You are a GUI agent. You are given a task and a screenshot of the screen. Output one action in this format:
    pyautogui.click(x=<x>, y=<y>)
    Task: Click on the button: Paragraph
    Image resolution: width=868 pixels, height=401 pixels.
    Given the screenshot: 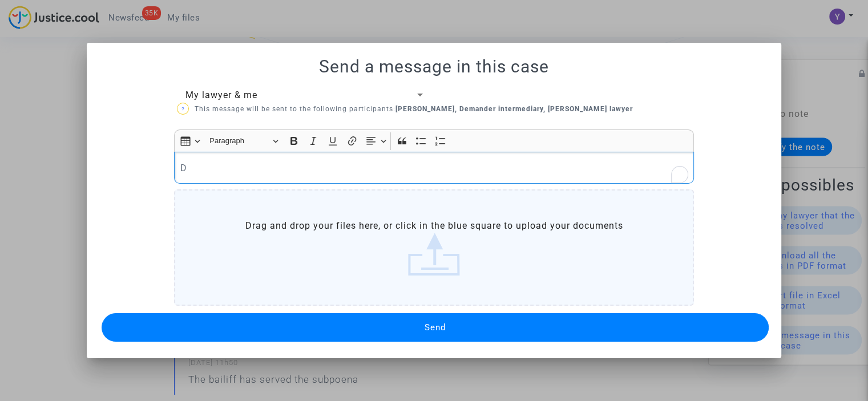 What is the action you would take?
    pyautogui.click(x=244, y=141)
    